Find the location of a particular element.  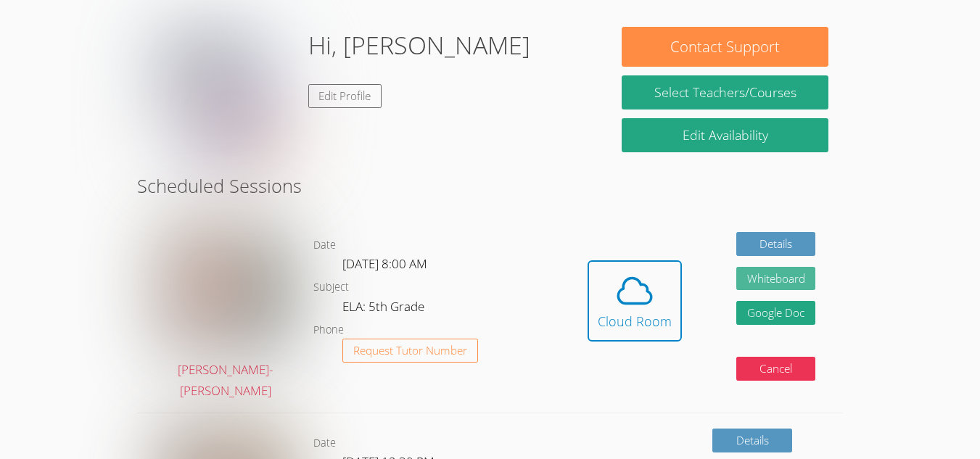

button: Request Tutor Number is located at coordinates (410, 351).